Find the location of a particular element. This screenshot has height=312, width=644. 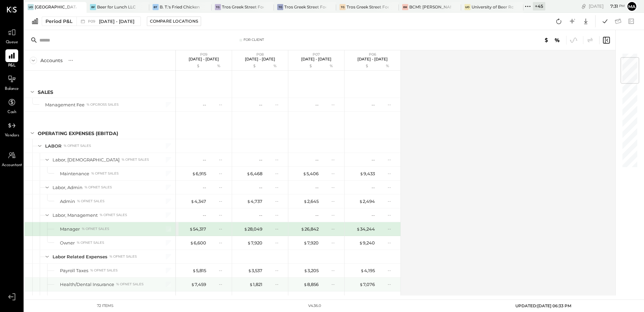

div: 8,856 is located at coordinates (311, 284).